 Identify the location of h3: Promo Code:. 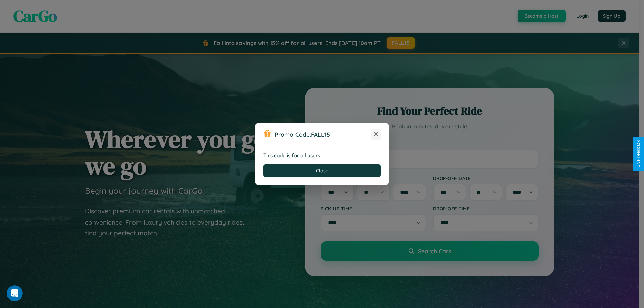
(323, 134).